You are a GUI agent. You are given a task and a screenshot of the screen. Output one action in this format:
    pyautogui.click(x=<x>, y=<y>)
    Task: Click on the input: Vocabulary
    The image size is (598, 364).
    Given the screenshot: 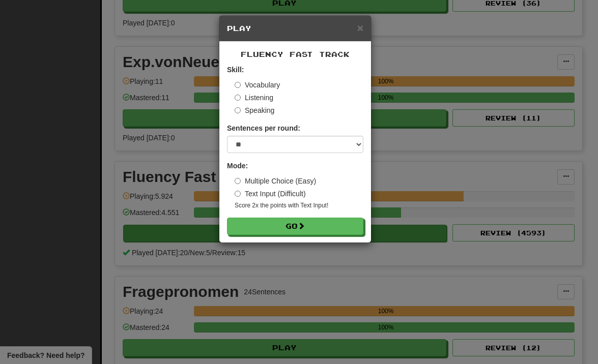 What is the action you would take?
    pyautogui.click(x=238, y=85)
    